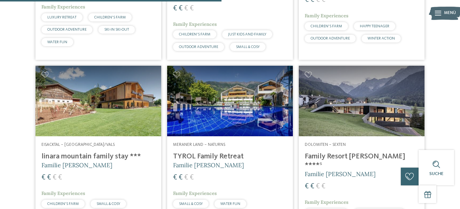  Describe the element at coordinates (325, 145) in the screenshot. I see `span: Dolomiten – Sexten` at that location.